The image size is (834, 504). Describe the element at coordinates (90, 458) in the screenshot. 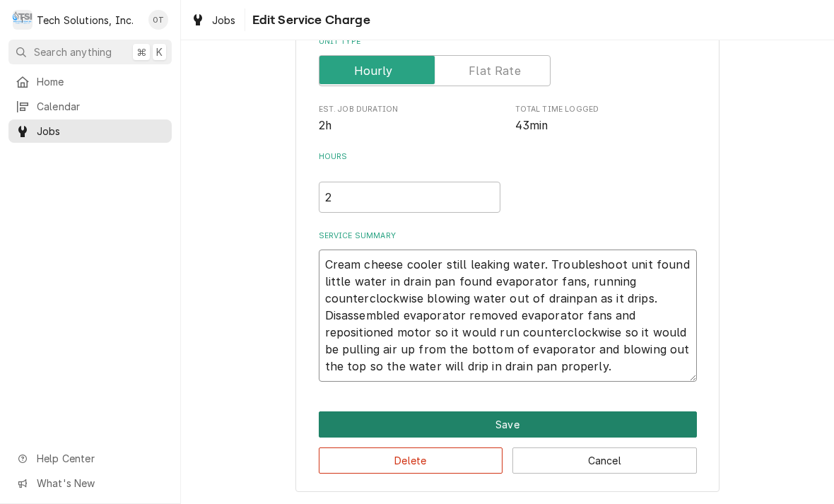

I see `a: Go to Help Center` at that location.